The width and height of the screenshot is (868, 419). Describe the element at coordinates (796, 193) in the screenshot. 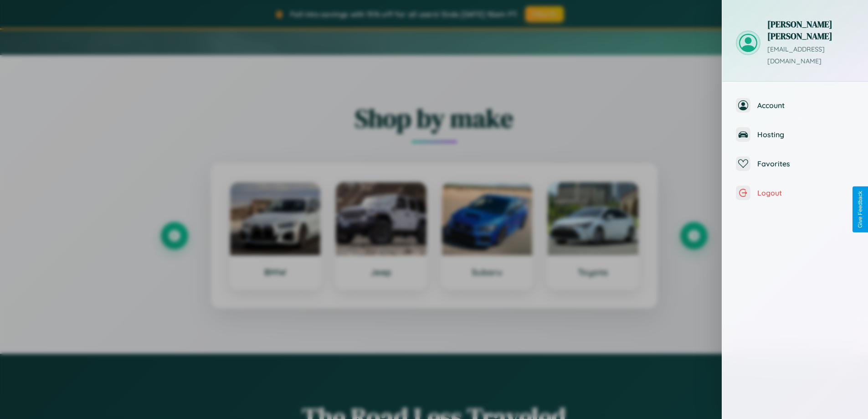

I see `button: Logout` at that location.